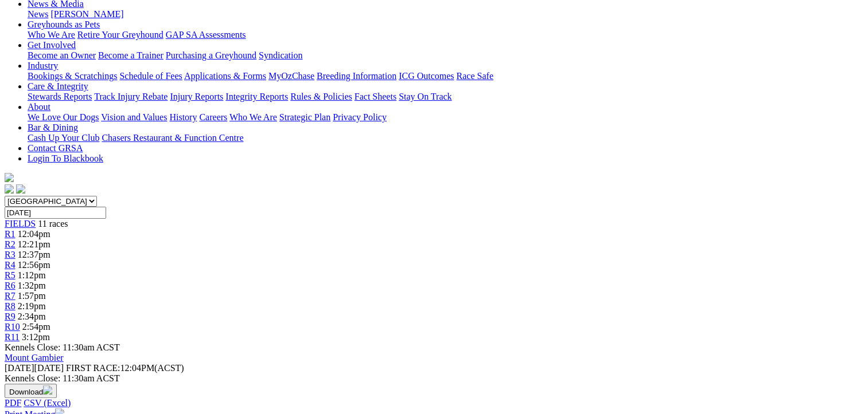 This screenshot has width=868, height=414. What do you see at coordinates (445, 117) in the screenshot?
I see `div: About` at bounding box center [445, 117].